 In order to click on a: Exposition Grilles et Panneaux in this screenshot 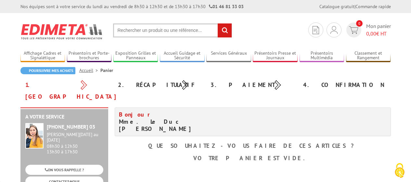, I will do `click(136, 56)`.